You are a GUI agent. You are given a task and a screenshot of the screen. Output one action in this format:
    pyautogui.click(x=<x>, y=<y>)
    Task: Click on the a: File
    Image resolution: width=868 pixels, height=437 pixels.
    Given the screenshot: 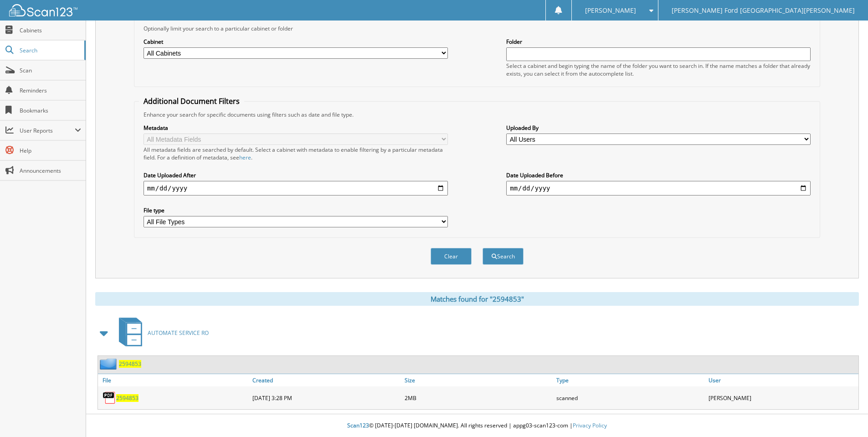 What is the action you would take?
    pyautogui.click(x=174, y=380)
    